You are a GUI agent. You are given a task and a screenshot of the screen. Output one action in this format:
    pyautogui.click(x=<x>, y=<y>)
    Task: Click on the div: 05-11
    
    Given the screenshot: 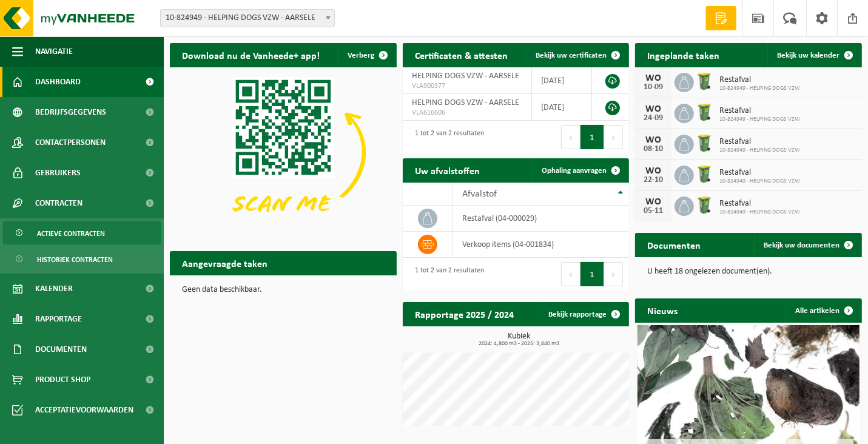 What is the action you would take?
    pyautogui.click(x=653, y=211)
    